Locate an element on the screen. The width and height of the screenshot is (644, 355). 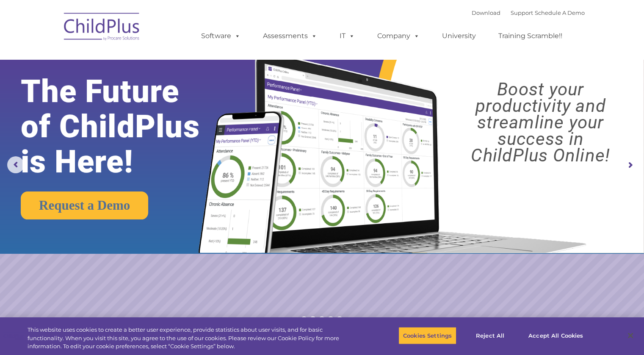
a: Schedule A Demo is located at coordinates (560, 13).